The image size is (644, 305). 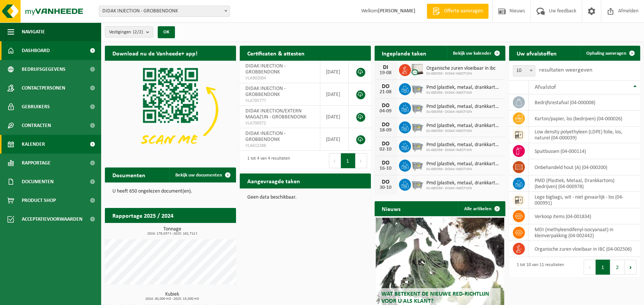 I want to click on p: Geen data beschikbaar., so click(x=305, y=197).